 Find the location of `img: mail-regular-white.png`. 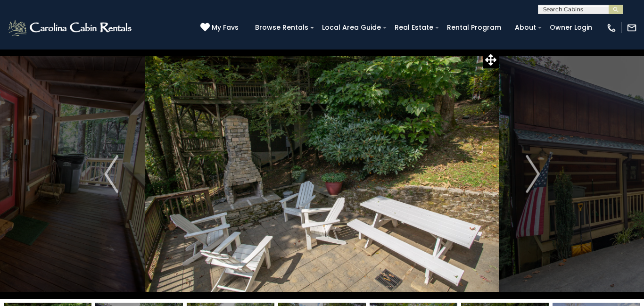

img: mail-regular-white.png is located at coordinates (632, 28).